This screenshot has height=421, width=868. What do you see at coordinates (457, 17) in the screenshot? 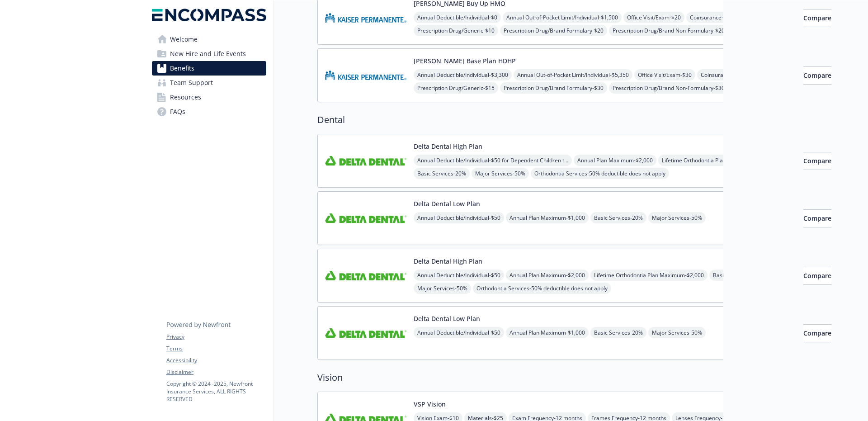
I see `span: Annual Deductible/Individual - $0` at bounding box center [457, 17].